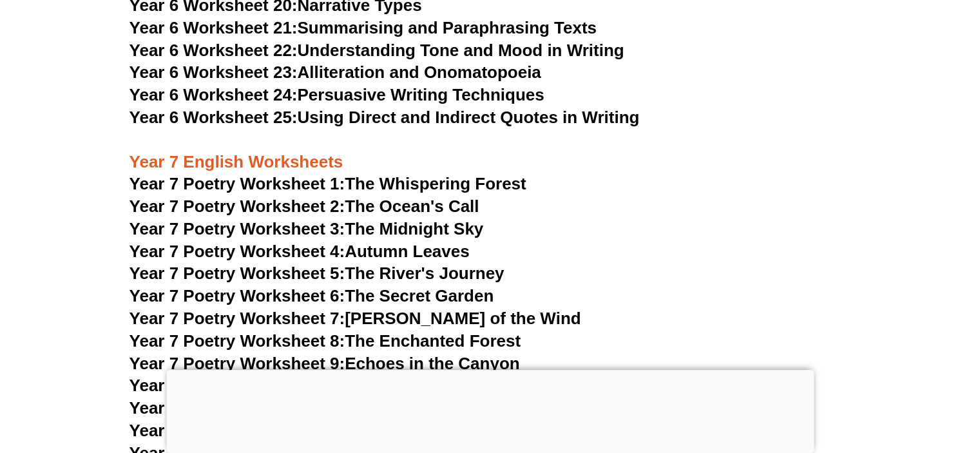 This screenshot has height=453, width=980. Describe the element at coordinates (214, 73) in the screenshot. I see `span: Year 6 Worksheet 23:` at that location.